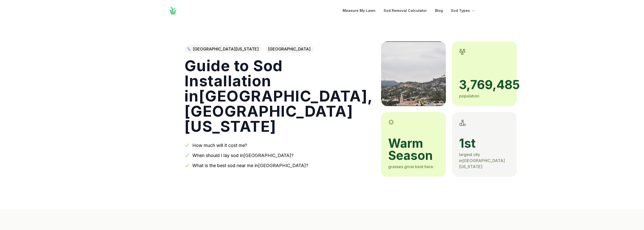  Describe the element at coordinates (484, 85) in the screenshot. I see `span: 3,769,485` at that location.